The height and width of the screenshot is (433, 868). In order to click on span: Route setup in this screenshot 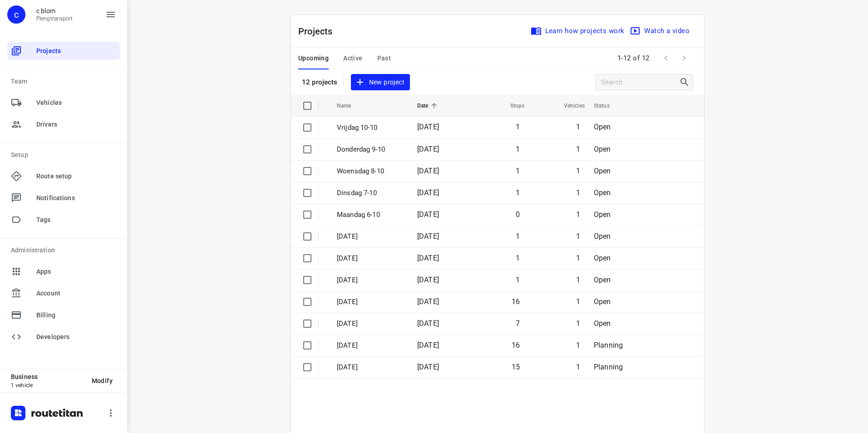, I will do `click(76, 176)`.